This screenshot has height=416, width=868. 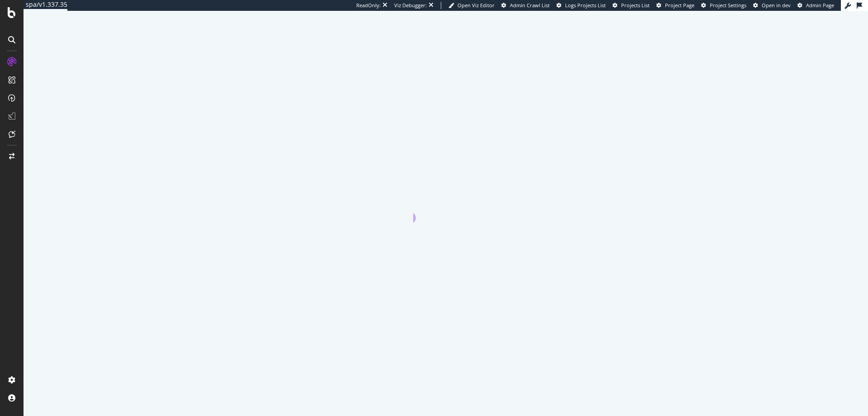 What do you see at coordinates (724, 6) in the screenshot?
I see `a: Project Settings` at bounding box center [724, 6].